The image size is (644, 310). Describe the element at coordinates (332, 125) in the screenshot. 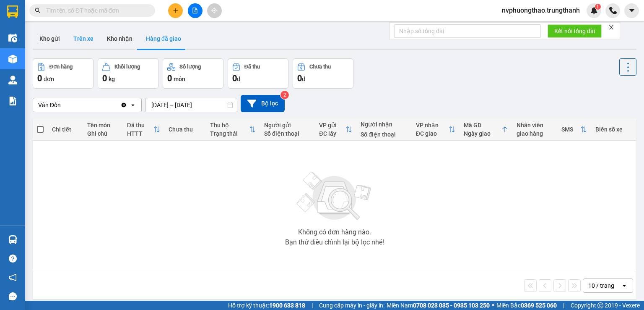

I see `div: VP gửi` at that location.